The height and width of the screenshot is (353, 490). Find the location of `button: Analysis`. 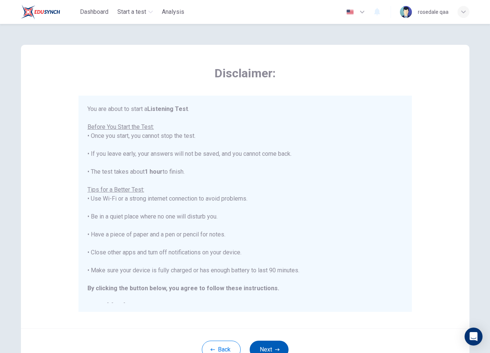

button: Analysis is located at coordinates (173, 12).